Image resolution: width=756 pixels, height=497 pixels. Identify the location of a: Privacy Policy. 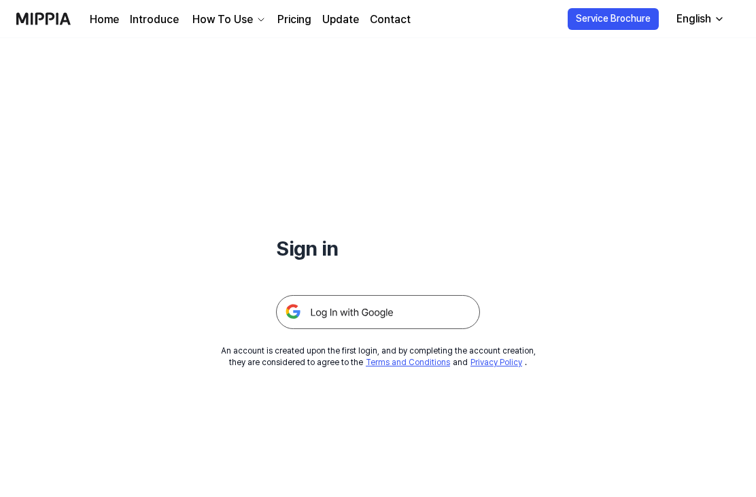
(496, 362).